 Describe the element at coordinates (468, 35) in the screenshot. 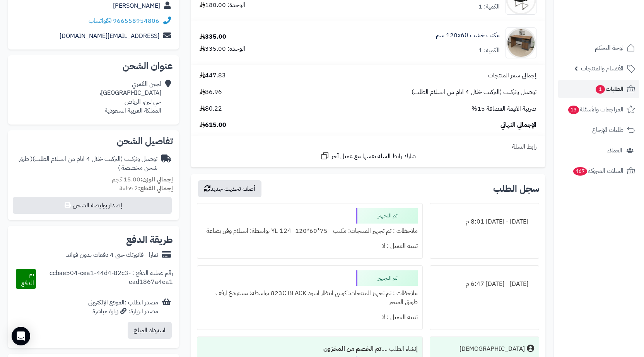

I see `a: مكتب خشب 120x60 سم` at that location.